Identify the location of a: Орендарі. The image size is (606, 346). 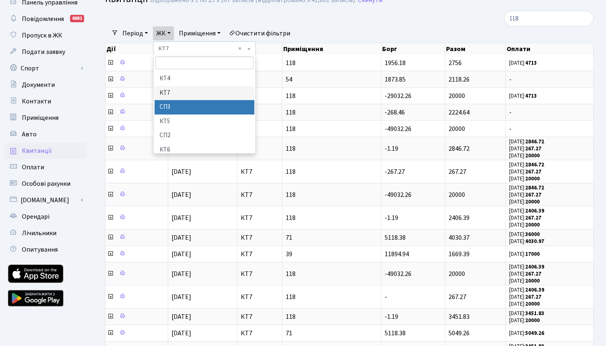
(45, 217).